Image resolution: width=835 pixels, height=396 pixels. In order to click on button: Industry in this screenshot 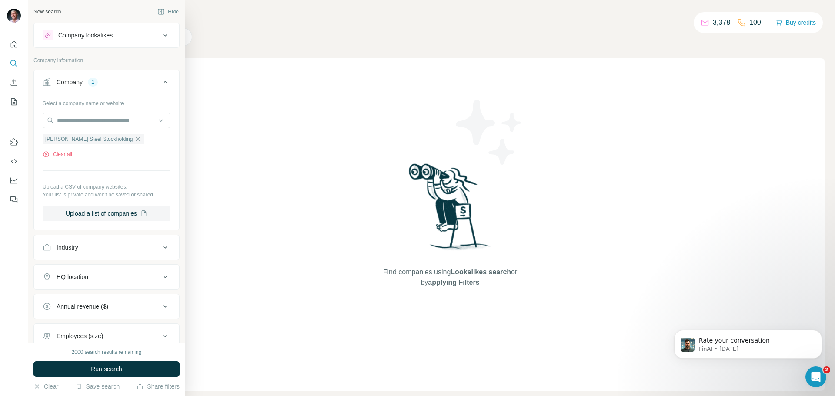, I will do `click(107, 247)`.